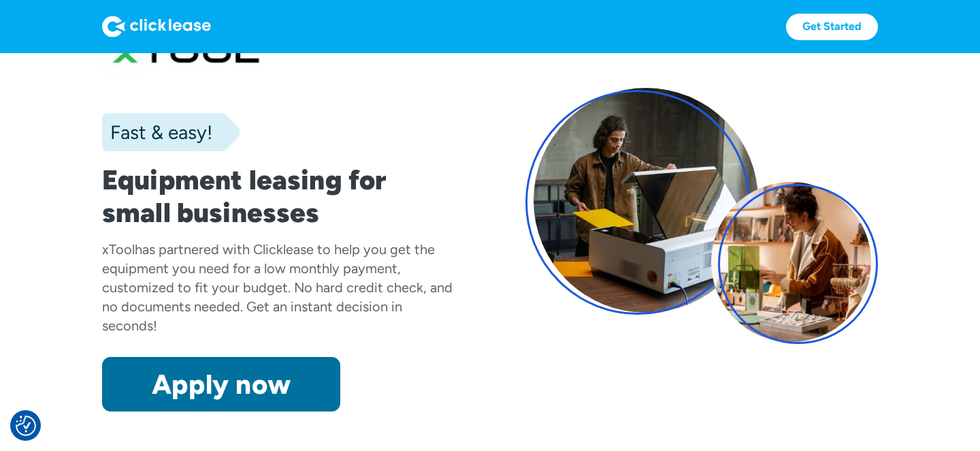 Image resolution: width=980 pixels, height=451 pixels. Describe the element at coordinates (118, 249) in the screenshot. I see `div: xTool` at that location.